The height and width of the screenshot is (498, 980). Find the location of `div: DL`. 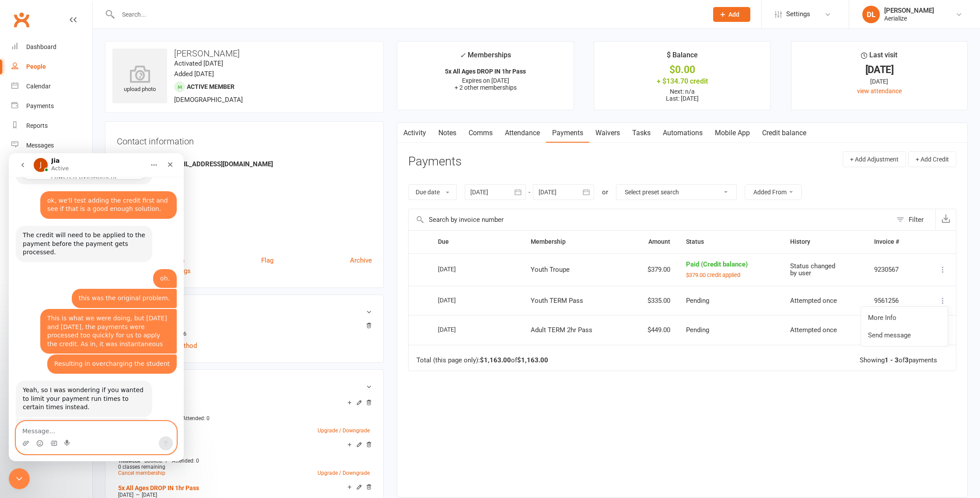

div: DL is located at coordinates (872, 14).